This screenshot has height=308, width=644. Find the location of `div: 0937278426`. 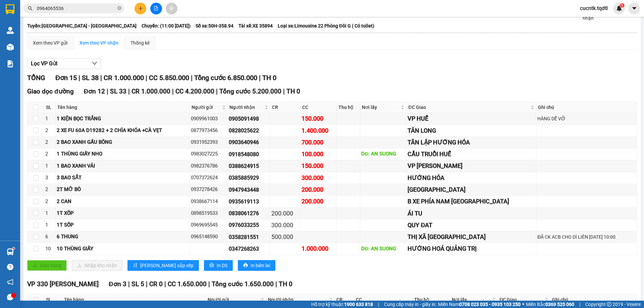

div: 0937278426 is located at coordinates (208, 190).